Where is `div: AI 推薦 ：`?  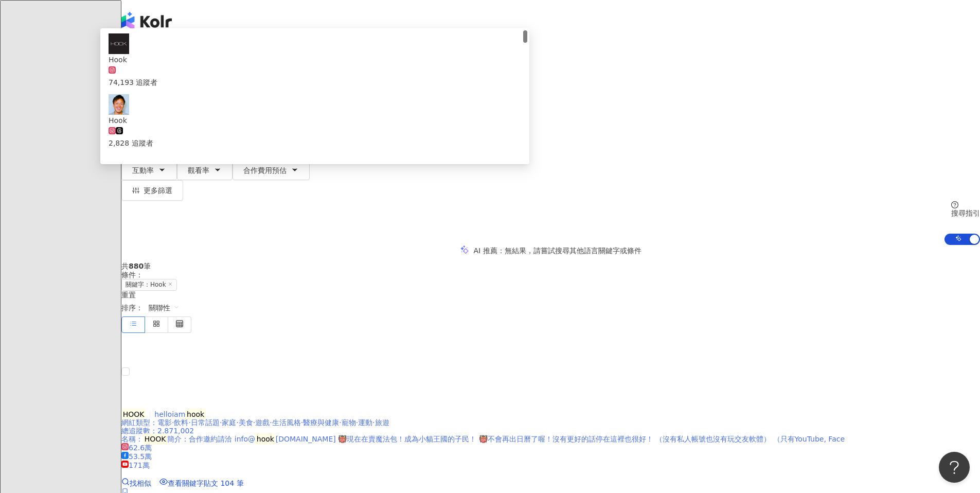 div: AI 推薦 ： is located at coordinates (557, 251).